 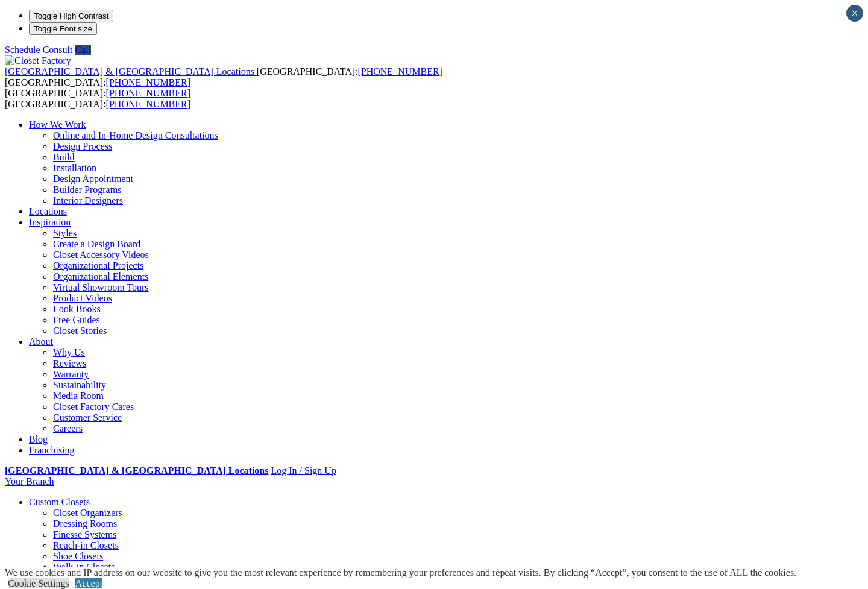 I want to click on a: Accept, so click(x=89, y=583).